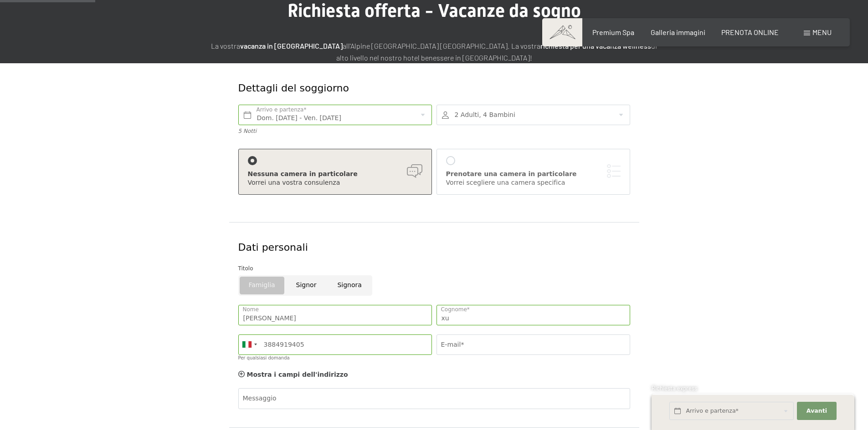 The width and height of the screenshot is (868, 430). I want to click on span: Richiesta express, so click(675, 388).